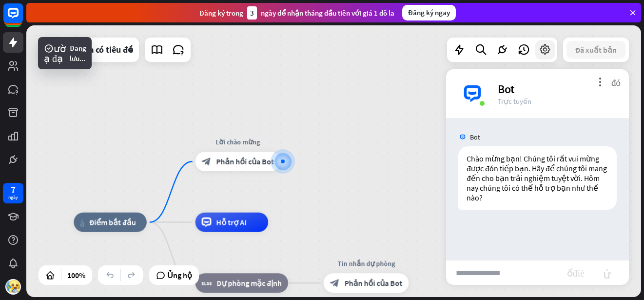 The width and height of the screenshot is (644, 300). Describe the element at coordinates (55, 54) in the screenshot. I see `font: người nạp đạn` at that location.